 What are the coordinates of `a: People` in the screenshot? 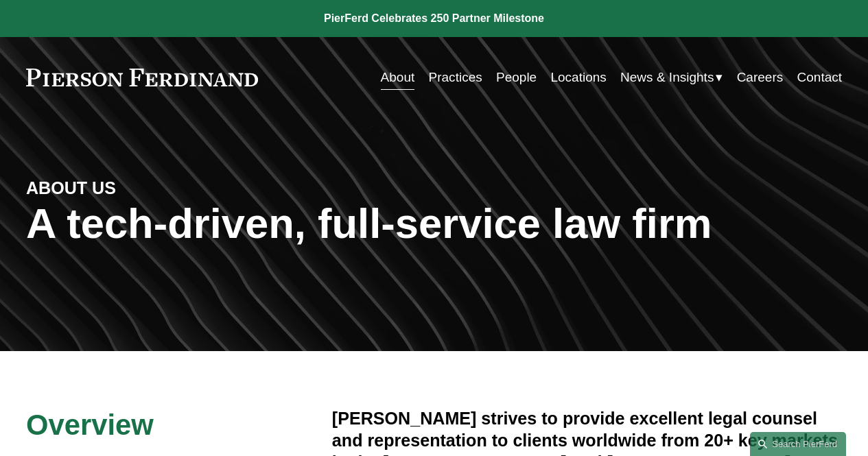 It's located at (516, 77).